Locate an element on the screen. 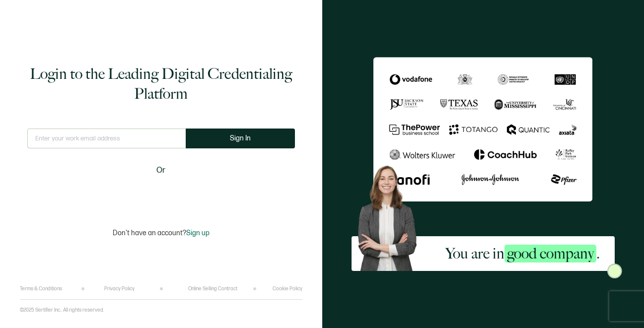  a: Terms & Conditions is located at coordinates (40, 289).